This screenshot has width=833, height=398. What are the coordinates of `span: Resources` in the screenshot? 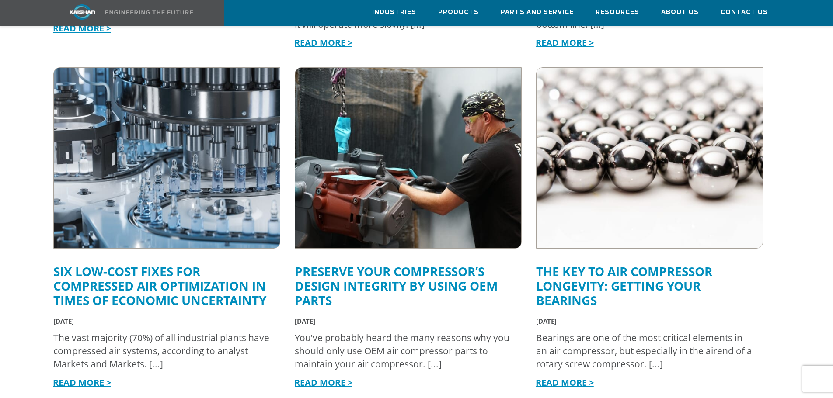 It's located at (617, 12).